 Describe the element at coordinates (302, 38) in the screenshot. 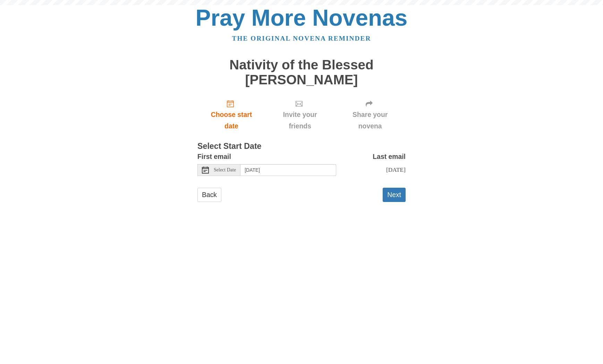

I see `a: The original novena reminder` at that location.